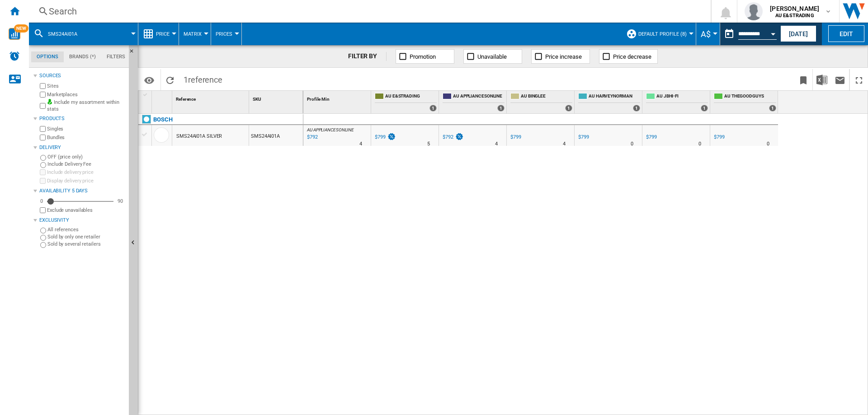 The height and width of the screenshot is (415, 868). What do you see at coordinates (158, 34) in the screenshot?
I see `div: Price` at bounding box center [158, 34].